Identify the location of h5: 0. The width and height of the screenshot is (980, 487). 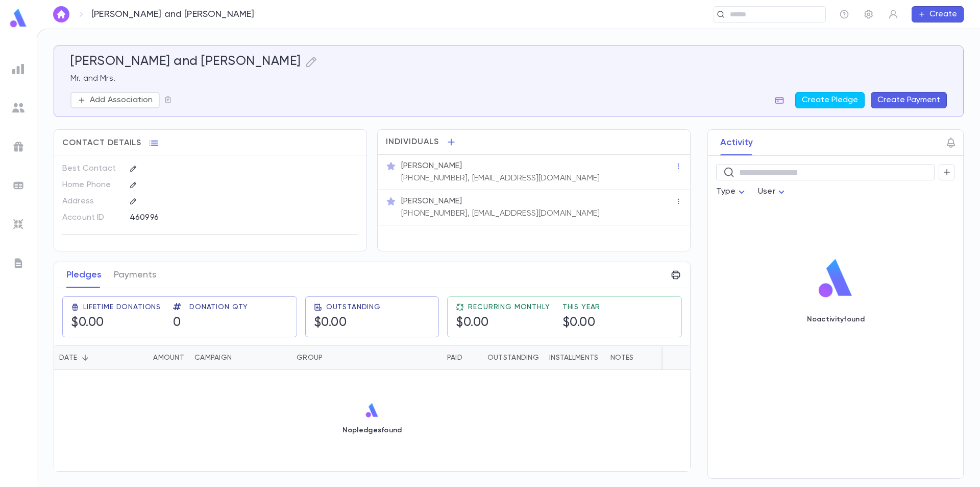
(177, 323).